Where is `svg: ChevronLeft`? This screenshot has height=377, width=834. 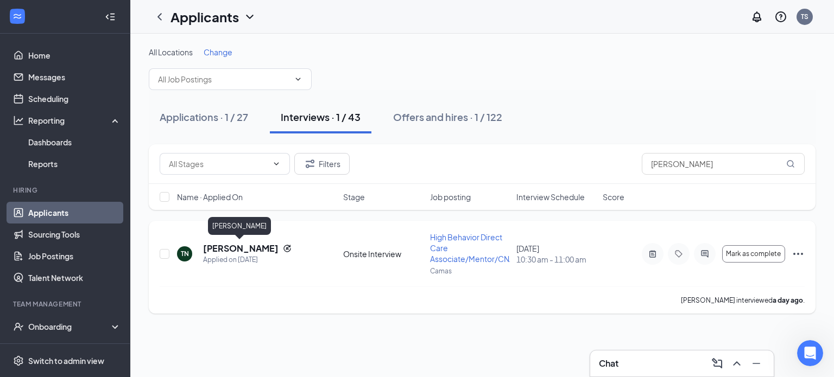 svg: ChevronLeft is located at coordinates (160, 17).